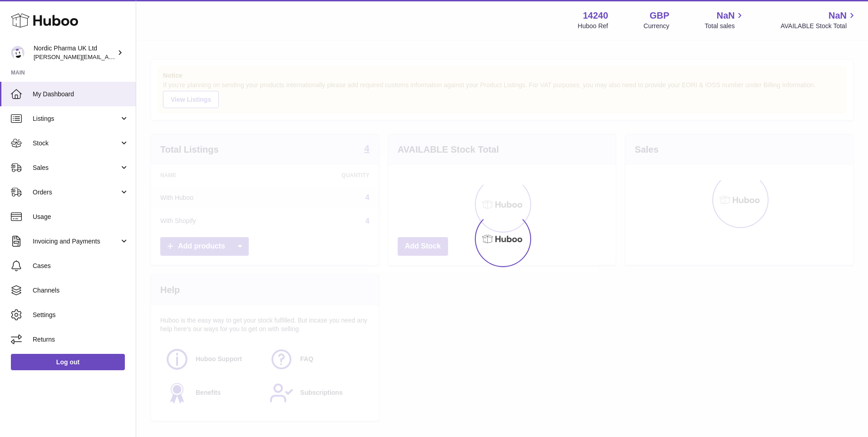  Describe the element at coordinates (68, 362) in the screenshot. I see `a: Log out` at that location.